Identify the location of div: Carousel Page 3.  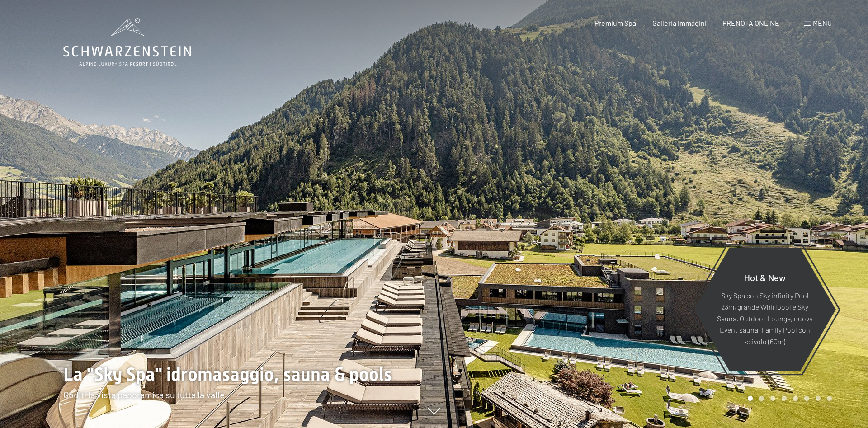
(772, 398).